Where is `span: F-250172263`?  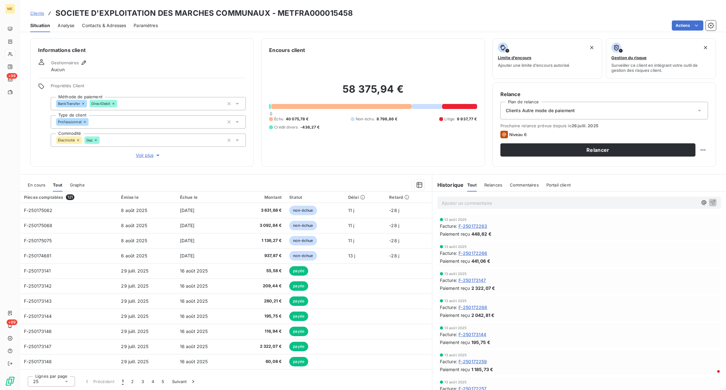 span: F-250172263 is located at coordinates (473, 226).